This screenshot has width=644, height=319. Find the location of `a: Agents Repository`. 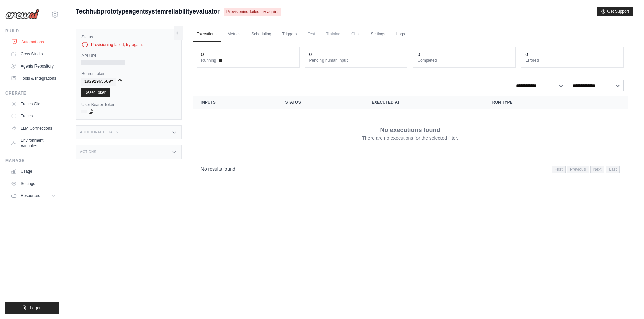

a: Agents Repository is located at coordinates (33, 66).